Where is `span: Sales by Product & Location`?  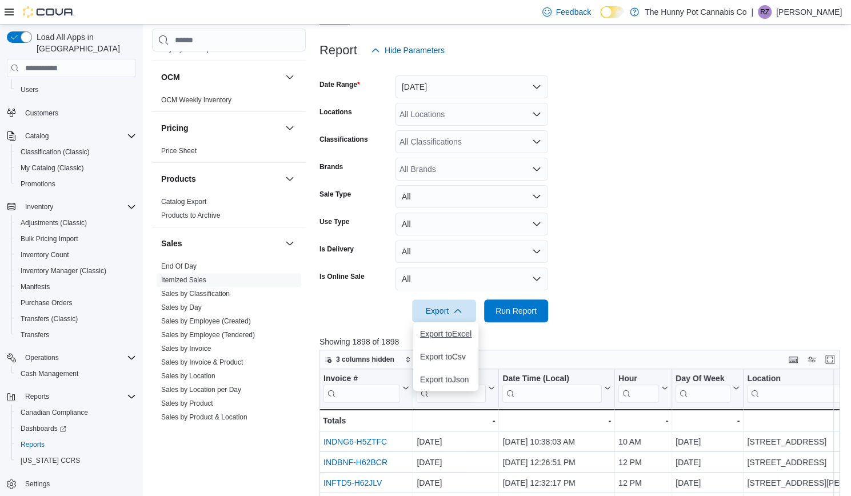 span: Sales by Product & Location is located at coordinates (204, 417).